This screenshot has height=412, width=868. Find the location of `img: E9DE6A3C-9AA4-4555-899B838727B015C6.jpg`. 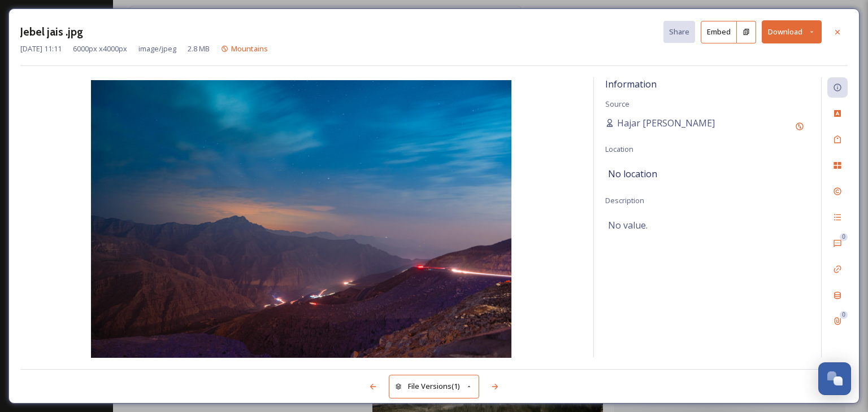

img: E9DE6A3C-9AA4-4555-899B838727B015C6.jpg is located at coordinates (301, 220).